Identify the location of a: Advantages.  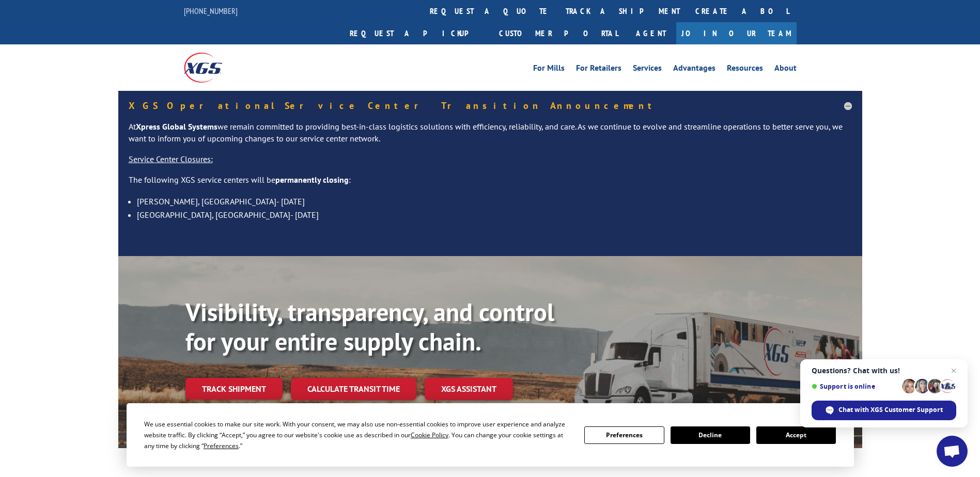
(695, 69).